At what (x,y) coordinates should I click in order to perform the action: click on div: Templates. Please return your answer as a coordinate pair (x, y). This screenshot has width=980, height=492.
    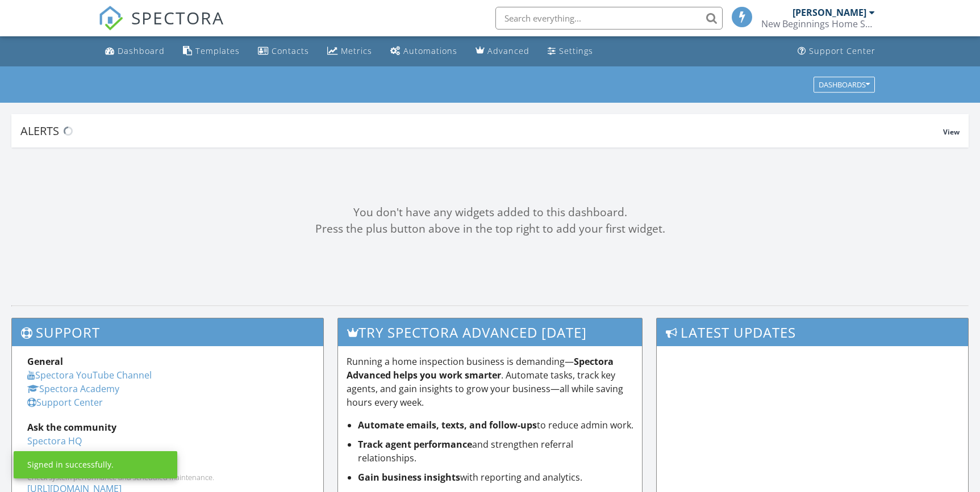
    Looking at the image, I should click on (218, 50).